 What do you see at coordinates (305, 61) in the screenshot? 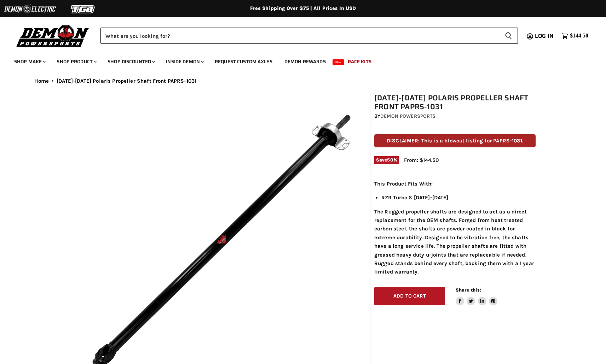
I see `a: Demon Rewards` at bounding box center [305, 61].